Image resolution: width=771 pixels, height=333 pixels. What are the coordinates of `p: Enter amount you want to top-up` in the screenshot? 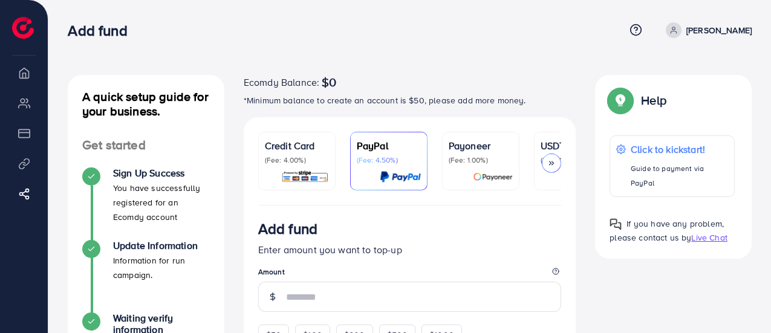 It's located at (410, 250).